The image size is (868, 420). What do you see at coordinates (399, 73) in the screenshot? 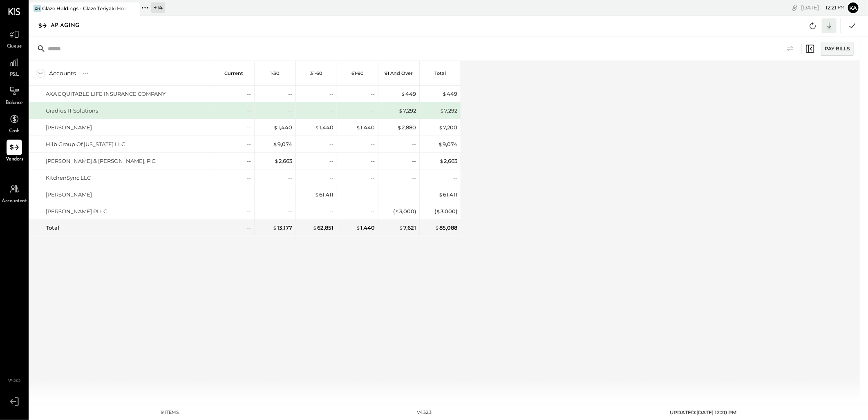
I see `p: 91 and Over` at bounding box center [399, 73].